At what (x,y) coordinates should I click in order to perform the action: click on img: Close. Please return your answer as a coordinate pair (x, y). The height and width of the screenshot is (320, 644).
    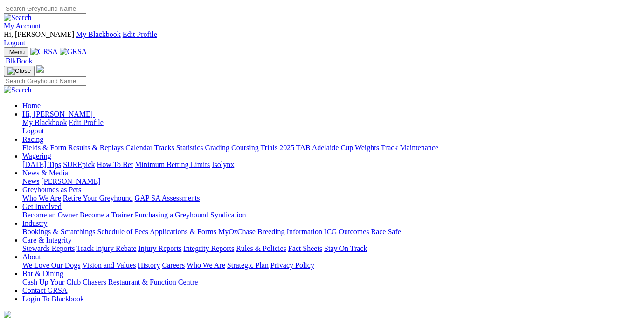
    Looking at the image, I should click on (19, 71).